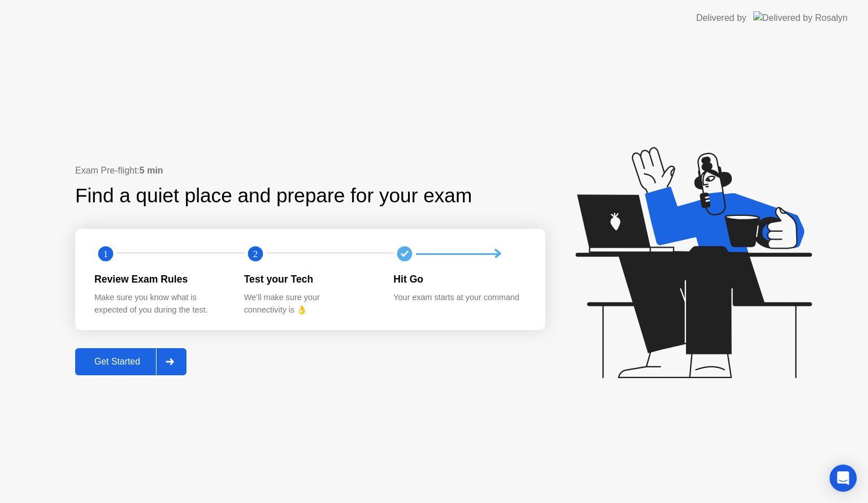 Image resolution: width=868 pixels, height=503 pixels. I want to click on div: Find a quiet place and prepare for your exam, so click(274, 196).